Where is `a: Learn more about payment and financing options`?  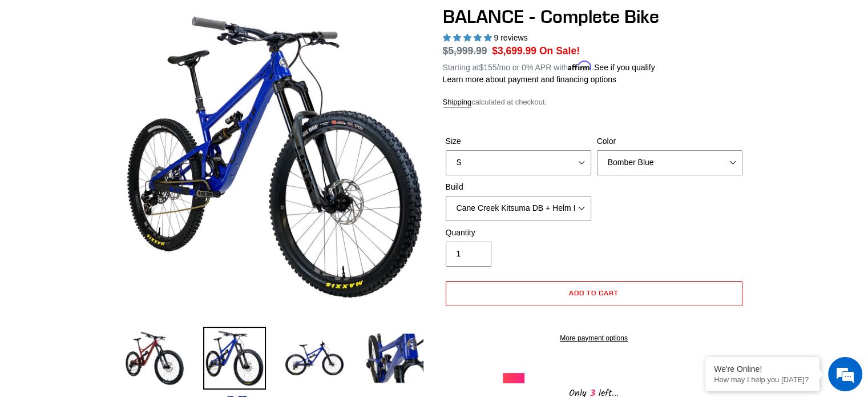 a: Learn more about payment and financing options is located at coordinates (529, 79).